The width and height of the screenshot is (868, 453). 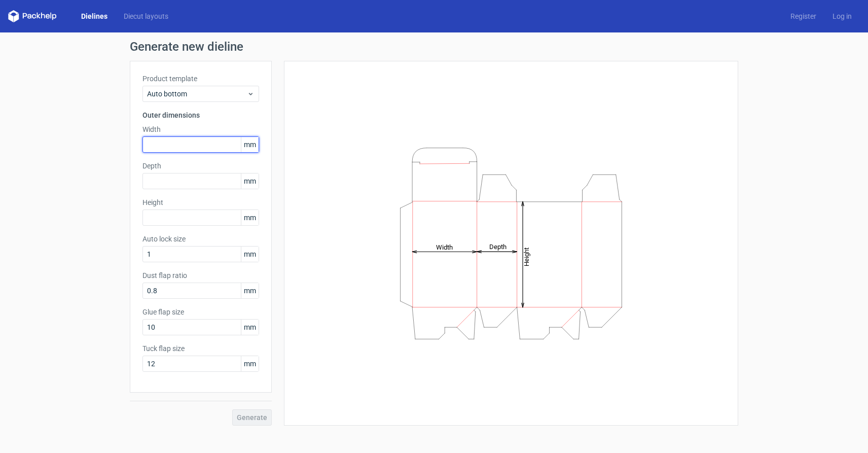 I want to click on label: Height, so click(x=201, y=203).